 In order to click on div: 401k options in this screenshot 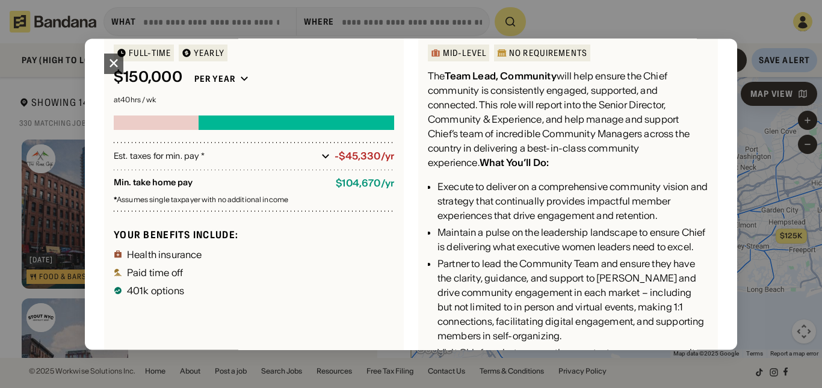, I will do `click(155, 290)`.